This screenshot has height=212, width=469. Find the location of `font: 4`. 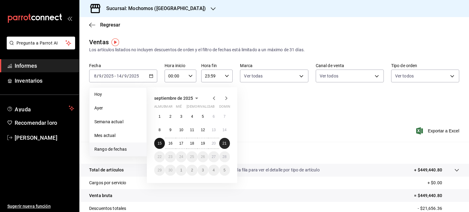

font: 4 is located at coordinates (213, 170).